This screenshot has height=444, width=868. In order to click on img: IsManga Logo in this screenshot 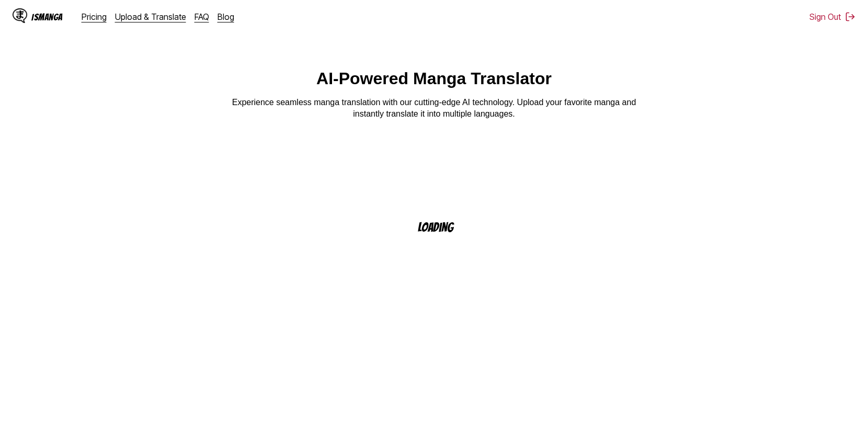, I will do `click(20, 16)`.